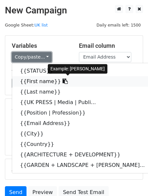 The height and width of the screenshot is (196, 148). What do you see at coordinates (32, 57) in the screenshot?
I see `a: Copy/paste...` at bounding box center [32, 57].